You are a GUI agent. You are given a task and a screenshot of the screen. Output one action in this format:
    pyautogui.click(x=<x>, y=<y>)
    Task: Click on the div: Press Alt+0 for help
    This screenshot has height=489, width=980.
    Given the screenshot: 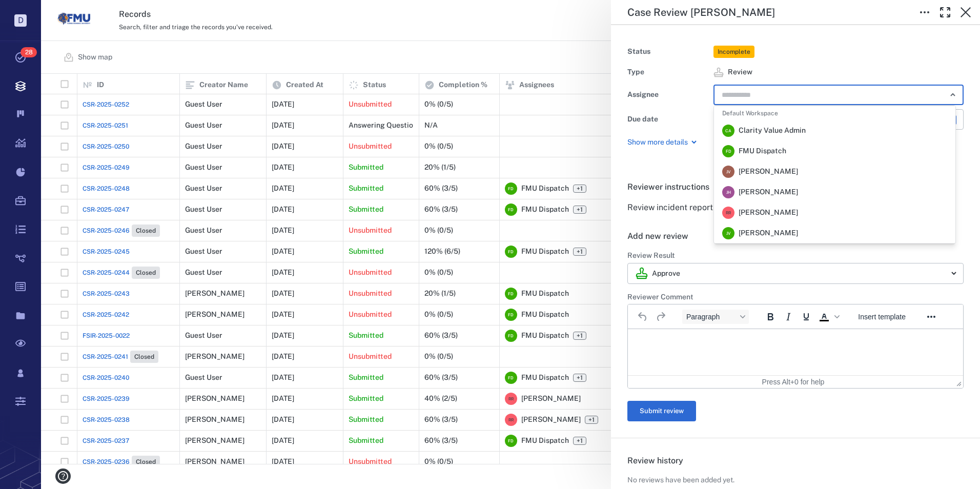 What is the action you would take?
    pyautogui.click(x=794, y=382)
    